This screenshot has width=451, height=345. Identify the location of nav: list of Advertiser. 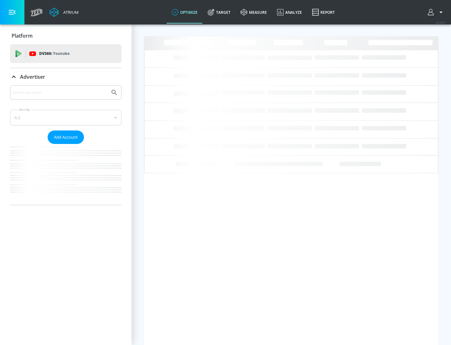
(66, 174).